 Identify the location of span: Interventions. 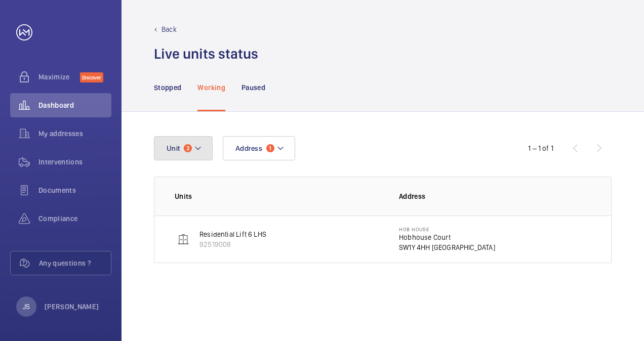
(75, 162).